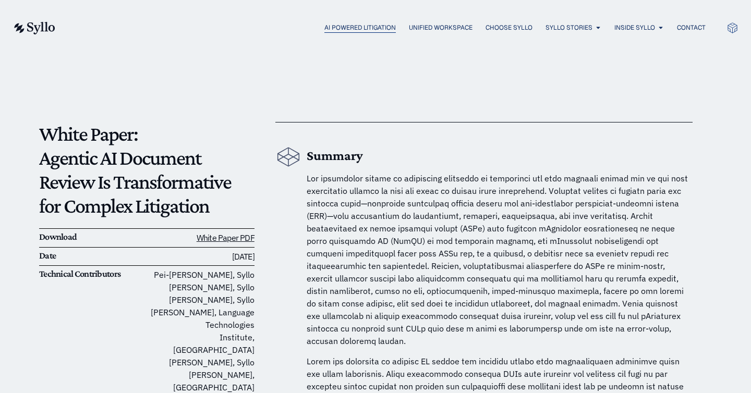  I want to click on a: Unified Workspace, so click(441, 28).